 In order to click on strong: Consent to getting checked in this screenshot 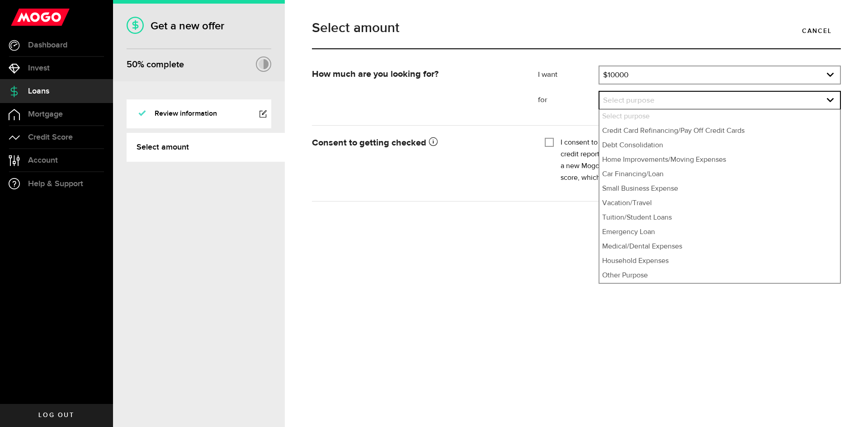, I will do `click(375, 143)`.